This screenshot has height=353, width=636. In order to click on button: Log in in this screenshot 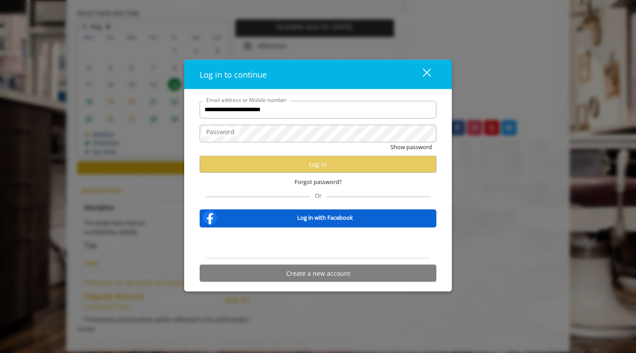, I will do `click(318, 164)`.